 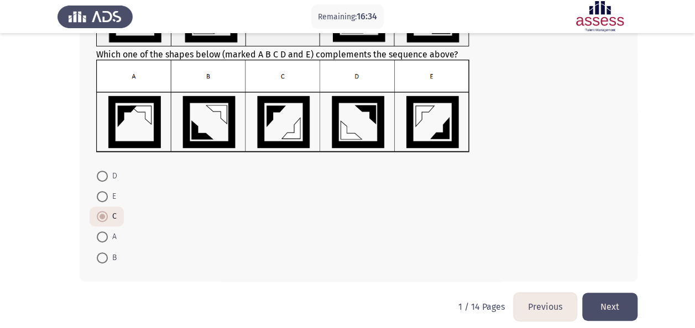 What do you see at coordinates (366, 16) in the screenshot?
I see `span: 16:34` at bounding box center [366, 16].